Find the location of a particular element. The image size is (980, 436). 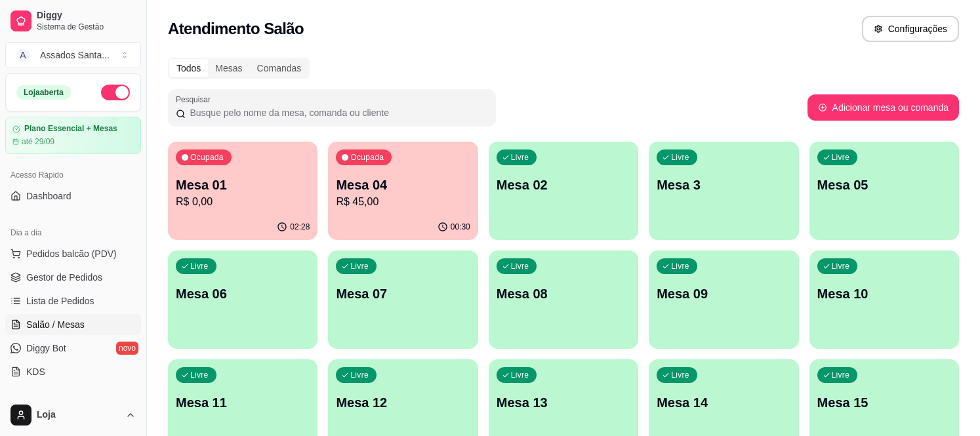

button: Configurações is located at coordinates (910, 29).